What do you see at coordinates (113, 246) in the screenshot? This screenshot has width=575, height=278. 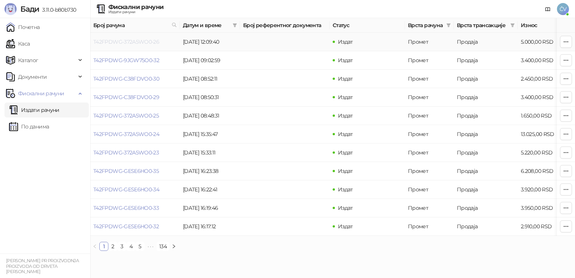 I see `li: 2` at bounding box center [113, 246].